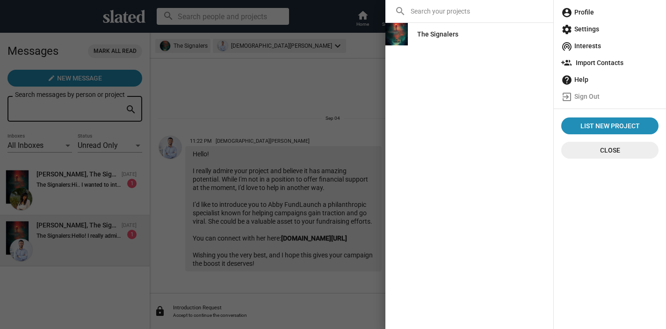 Image resolution: width=666 pixels, height=329 pixels. I want to click on span: Import Contacts, so click(610, 63).